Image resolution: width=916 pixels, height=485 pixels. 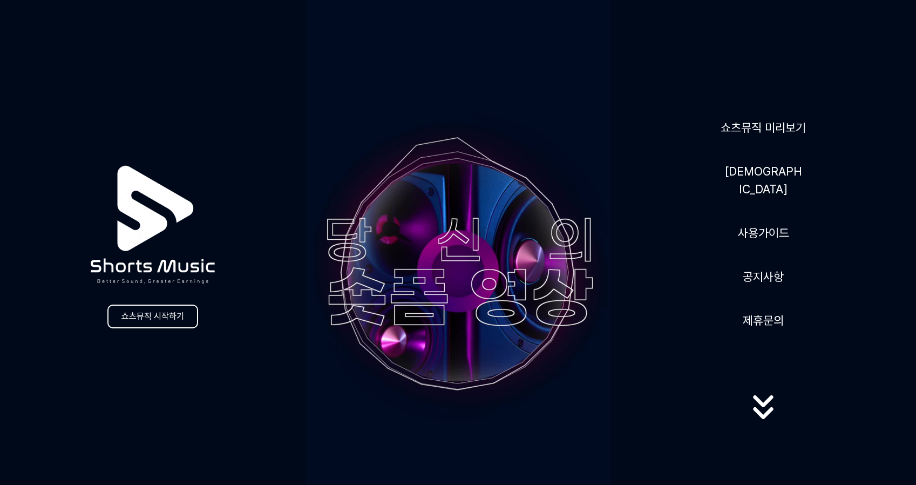 I want to click on a: 공지사항, so click(x=763, y=276).